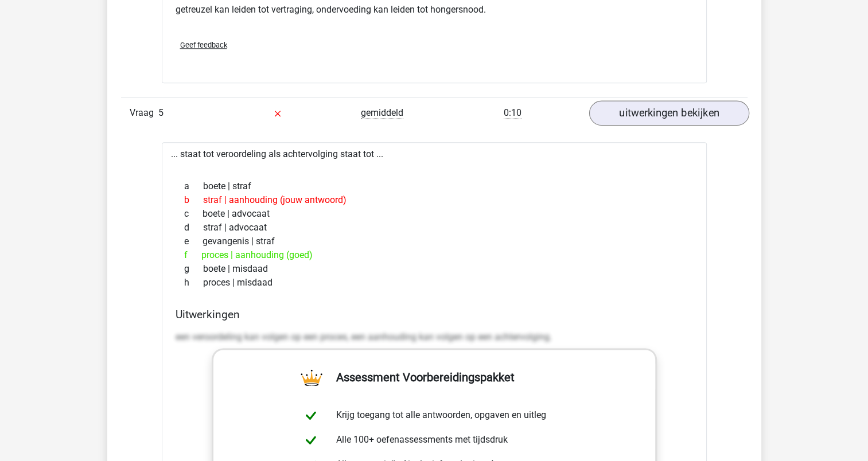  Describe the element at coordinates (193, 255) in the screenshot. I see `span: f` at that location.